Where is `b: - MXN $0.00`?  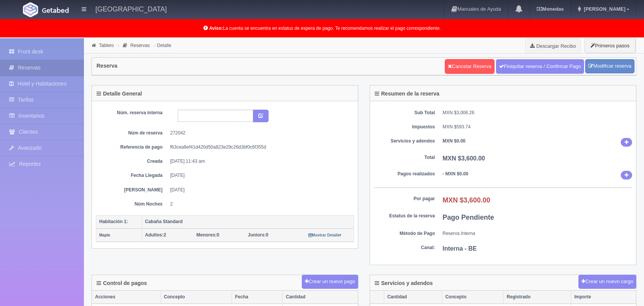 b: - MXN $0.00 is located at coordinates (455, 174).